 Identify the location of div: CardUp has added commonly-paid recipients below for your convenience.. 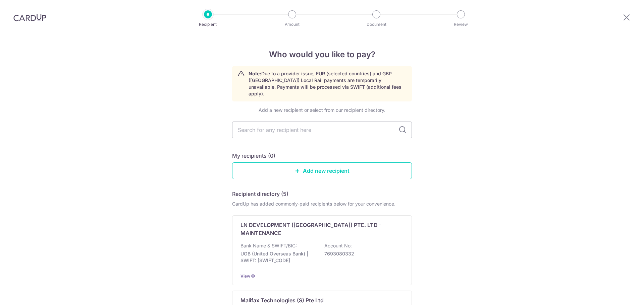
(322, 204).